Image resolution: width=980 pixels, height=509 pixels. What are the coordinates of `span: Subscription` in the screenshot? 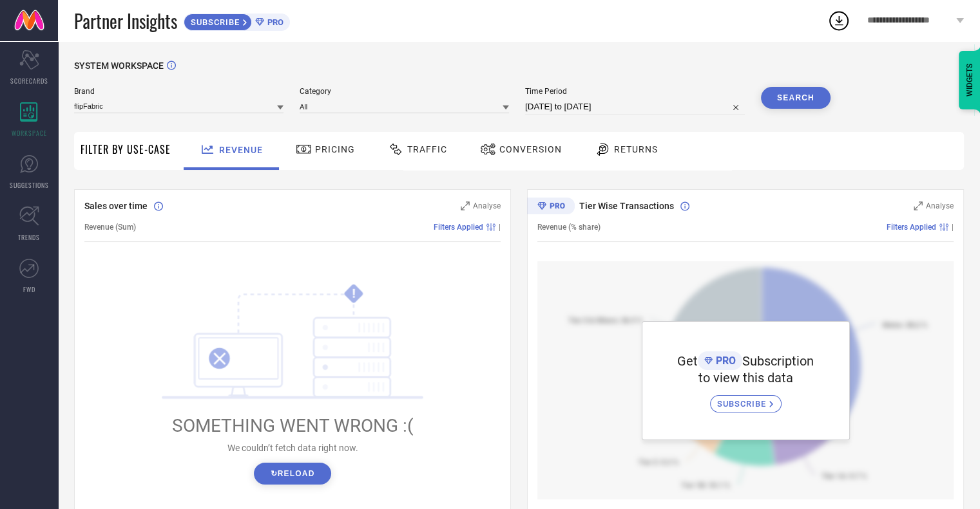 It's located at (778, 361).